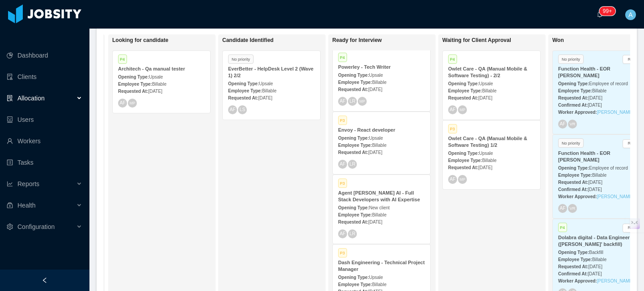  Describe the element at coordinates (44, 120) in the screenshot. I see `a: icon: robotUsers` at that location.